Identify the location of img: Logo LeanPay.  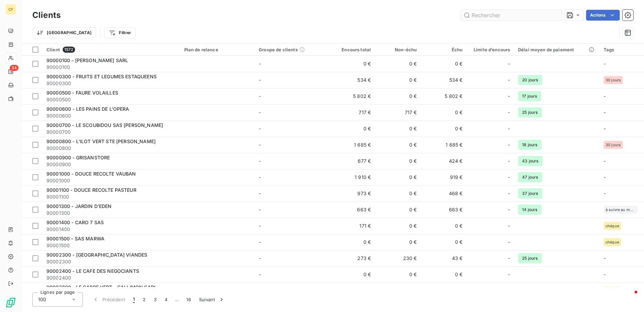
(10, 302).